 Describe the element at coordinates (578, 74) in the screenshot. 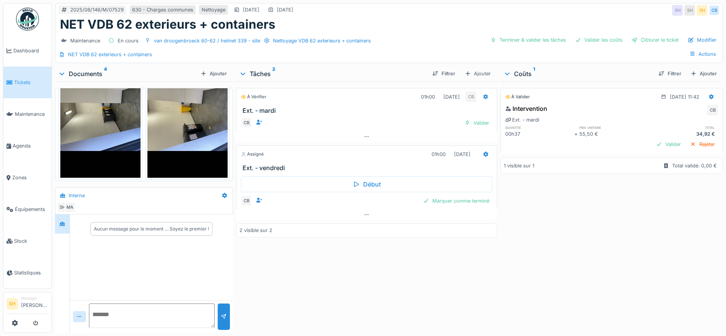

I see `div: Coûts` at that location.